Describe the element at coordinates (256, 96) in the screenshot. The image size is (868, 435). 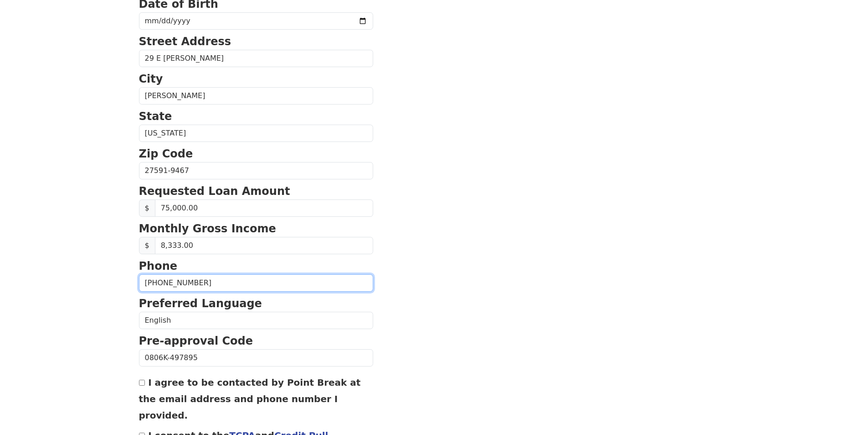
I see `input: City` at that location.